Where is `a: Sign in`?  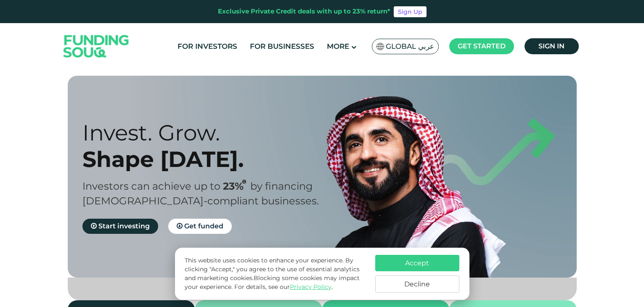 a: Sign in is located at coordinates (551, 46).